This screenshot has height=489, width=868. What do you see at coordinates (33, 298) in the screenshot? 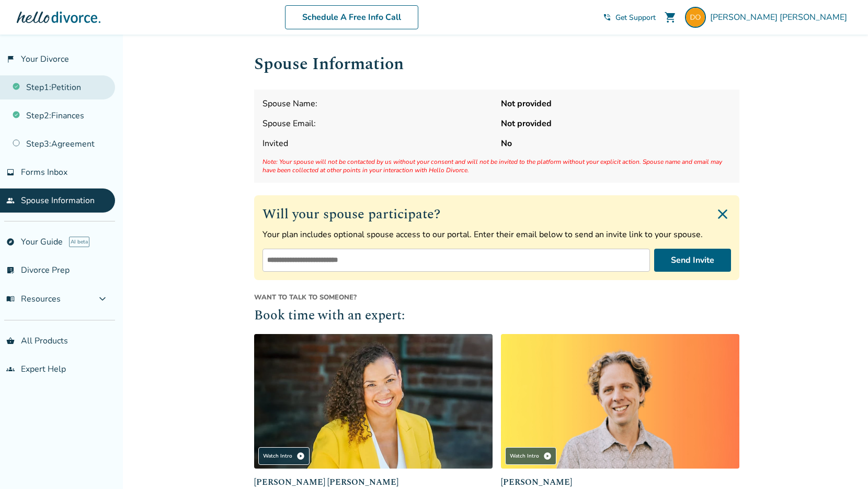
I see `span: Resources` at bounding box center [33, 298].